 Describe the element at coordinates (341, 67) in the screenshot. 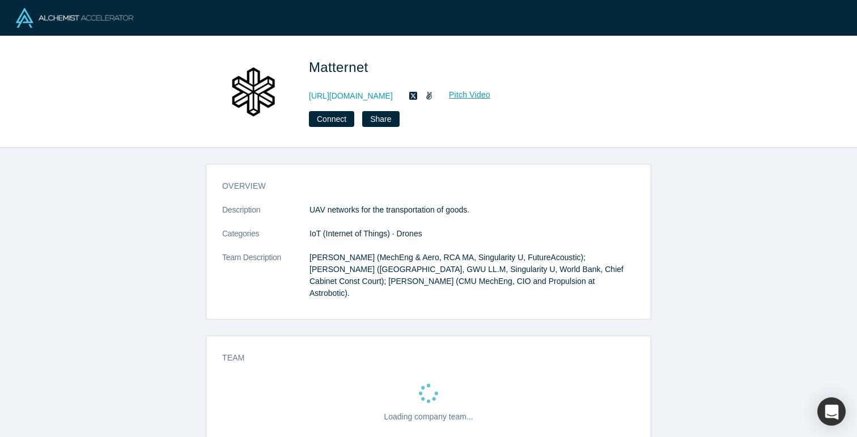

I see `span: Matternet` at that location.